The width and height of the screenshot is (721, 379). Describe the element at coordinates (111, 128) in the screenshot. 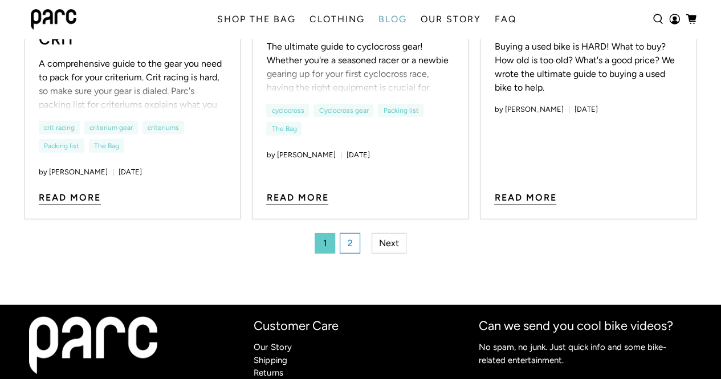

I see `a: criterium gear` at that location.